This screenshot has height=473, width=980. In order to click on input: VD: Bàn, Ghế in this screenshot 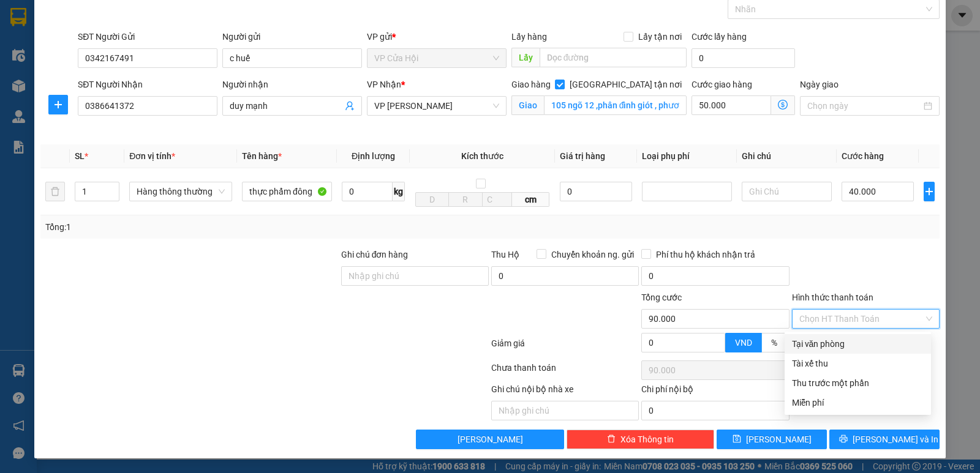, I will do `click(287, 191)`.